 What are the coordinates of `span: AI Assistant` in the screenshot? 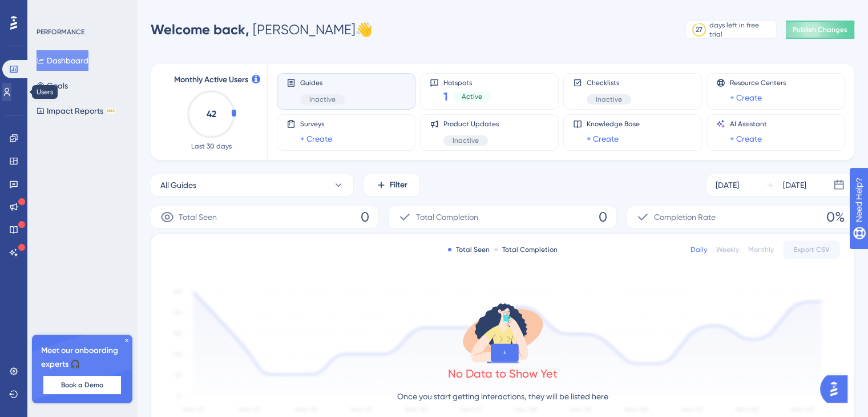 It's located at (748, 124).